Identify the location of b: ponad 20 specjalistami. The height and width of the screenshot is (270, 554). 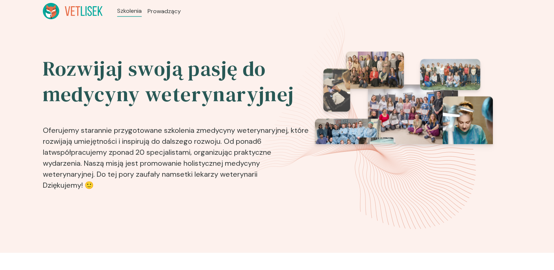
(151, 152).